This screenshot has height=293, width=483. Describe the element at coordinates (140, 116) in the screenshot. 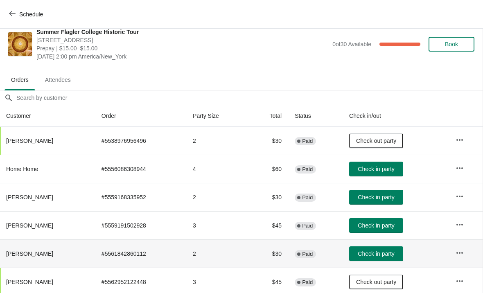

I see `th: Order` at that location.